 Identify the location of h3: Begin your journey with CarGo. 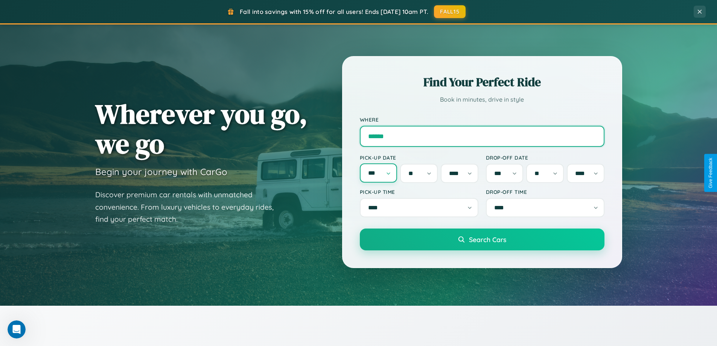
(161, 172).